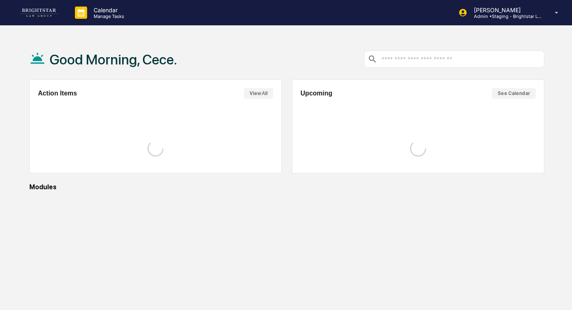 The image size is (572, 310). What do you see at coordinates (316, 93) in the screenshot?
I see `h2: Upcoming` at bounding box center [316, 93].